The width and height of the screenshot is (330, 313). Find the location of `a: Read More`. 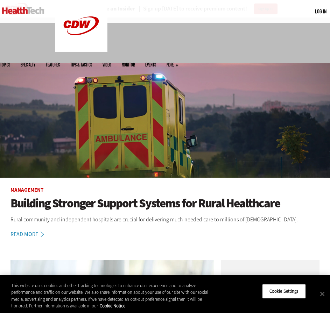

a: Read More is located at coordinates (31, 234).